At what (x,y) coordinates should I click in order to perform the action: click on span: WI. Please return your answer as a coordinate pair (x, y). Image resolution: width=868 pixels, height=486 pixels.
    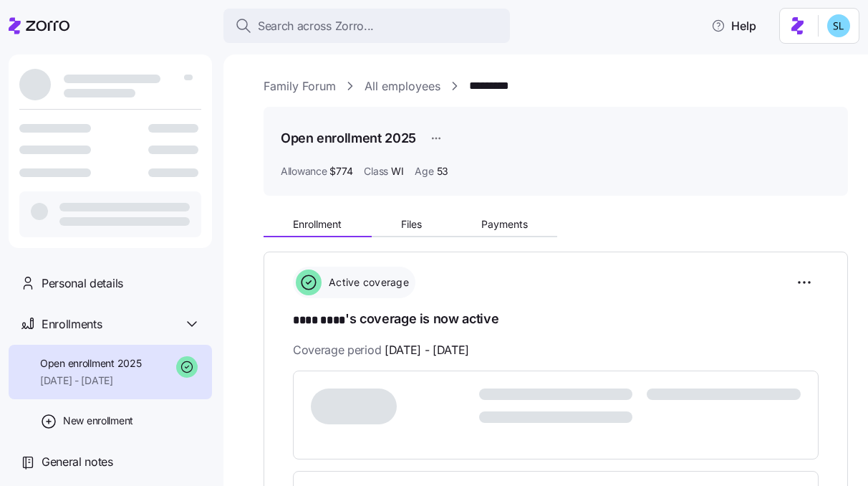
    Looking at the image, I should click on (397, 171).